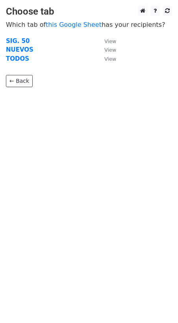  I want to click on a: this Google Sheet, so click(74, 24).